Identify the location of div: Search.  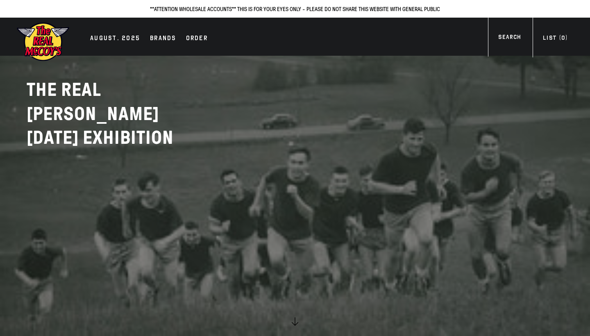
(509, 38).